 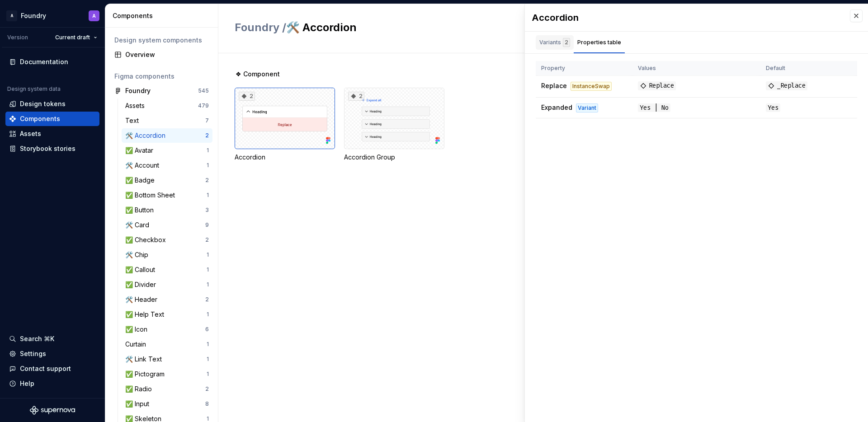 I want to click on div: 8, so click(x=207, y=404).